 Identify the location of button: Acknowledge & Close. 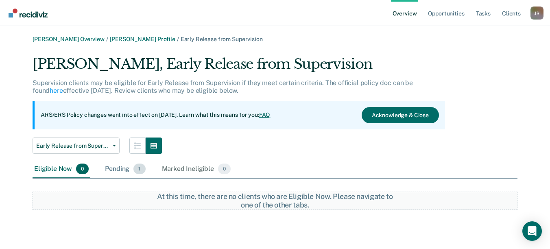
(400, 115).